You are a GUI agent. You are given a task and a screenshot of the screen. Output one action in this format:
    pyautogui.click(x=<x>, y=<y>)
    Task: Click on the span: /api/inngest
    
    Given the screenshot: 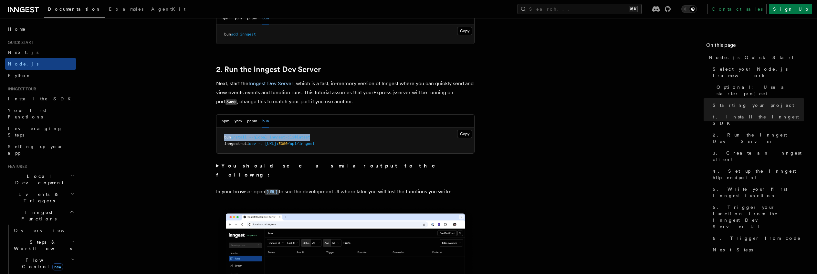 What is the action you would take?
    pyautogui.click(x=301, y=144)
    